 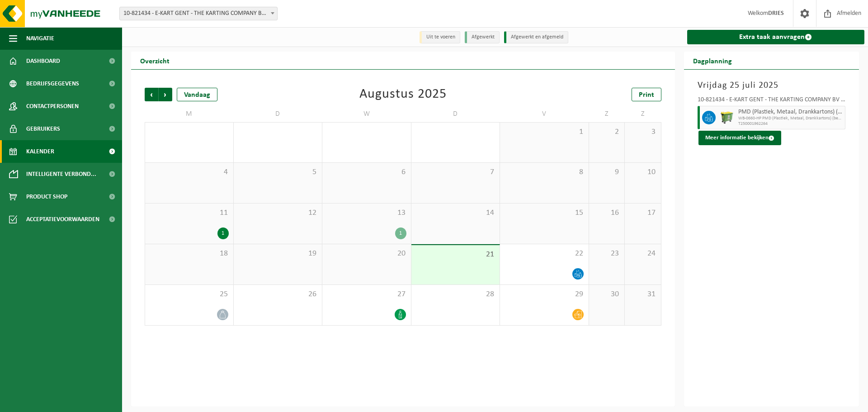 What do you see at coordinates (642, 132) in the screenshot?
I see `span: 3` at bounding box center [642, 132].